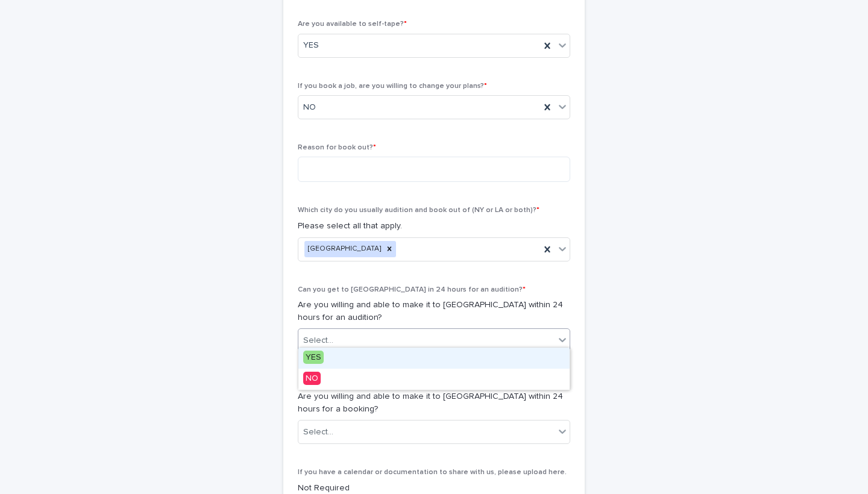 The width and height of the screenshot is (868, 494). I want to click on span: If you book a job, are you willing to change your plans?, so click(393, 86).